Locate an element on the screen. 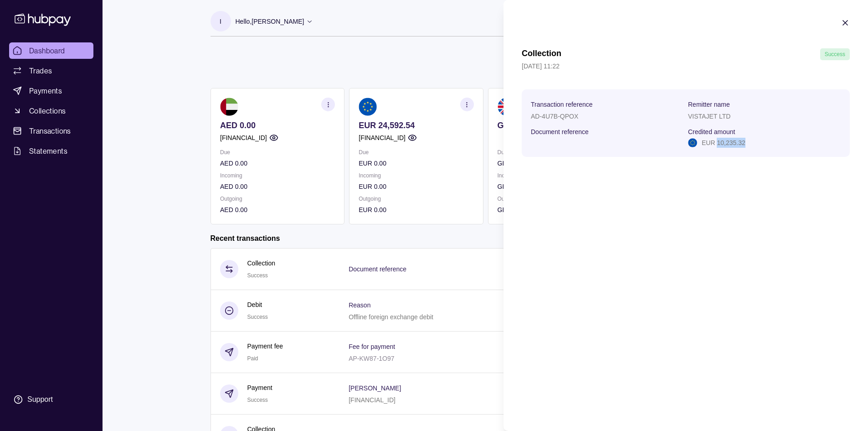 Image resolution: width=868 pixels, height=431 pixels. p: VISTAJET LTD is located at coordinates (709, 116).